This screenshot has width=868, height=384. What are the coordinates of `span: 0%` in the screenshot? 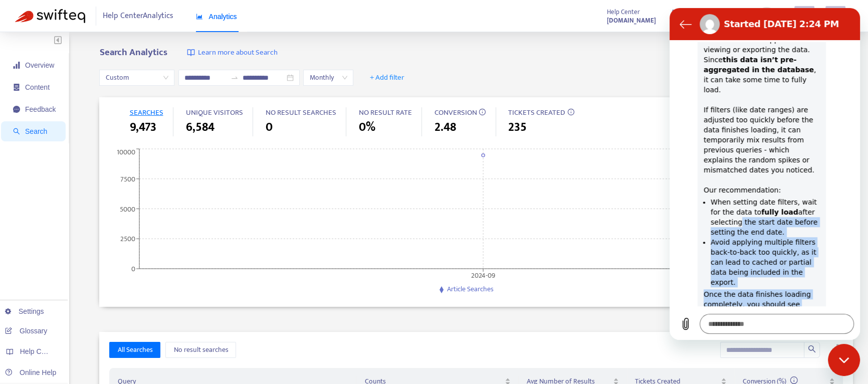 It's located at (366, 128).